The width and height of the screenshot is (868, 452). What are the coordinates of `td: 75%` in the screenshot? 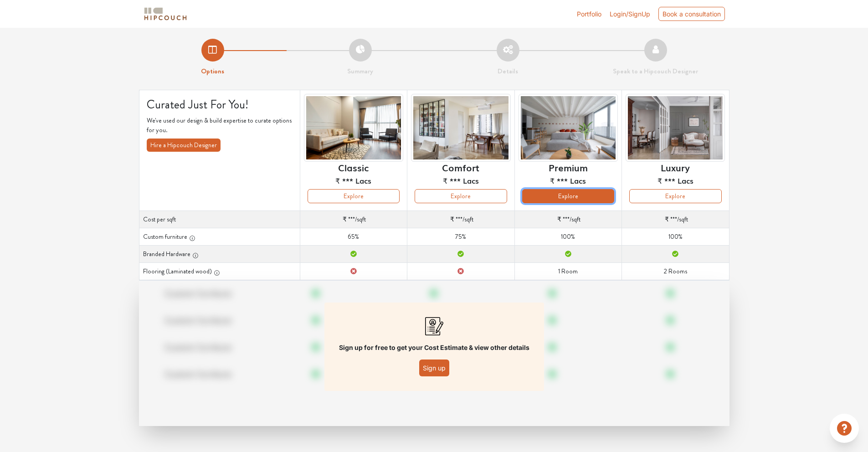 It's located at (461, 237).